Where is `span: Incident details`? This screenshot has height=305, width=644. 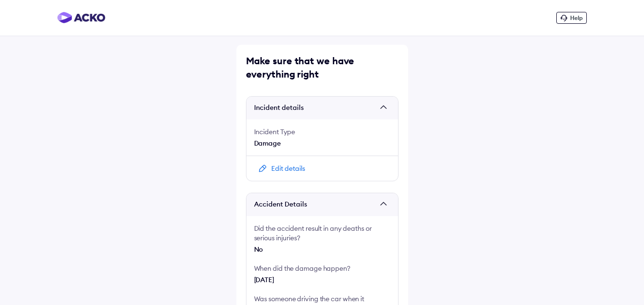 span: Incident details is located at coordinates (315, 108).